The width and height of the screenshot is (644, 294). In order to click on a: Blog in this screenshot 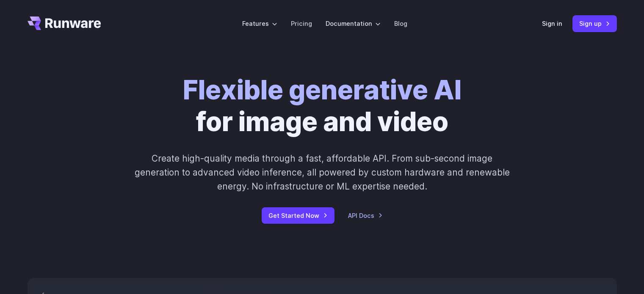, I will do `click(401, 23)`.